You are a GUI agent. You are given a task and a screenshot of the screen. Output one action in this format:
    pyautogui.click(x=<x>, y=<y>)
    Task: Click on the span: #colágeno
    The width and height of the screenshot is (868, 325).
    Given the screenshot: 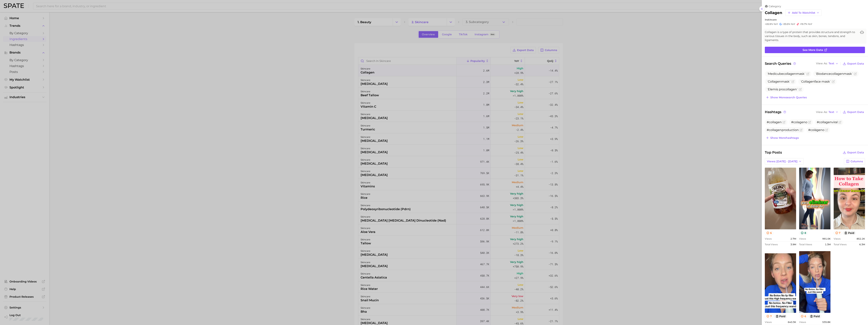 What is the action you would take?
    pyautogui.click(x=816, y=130)
    